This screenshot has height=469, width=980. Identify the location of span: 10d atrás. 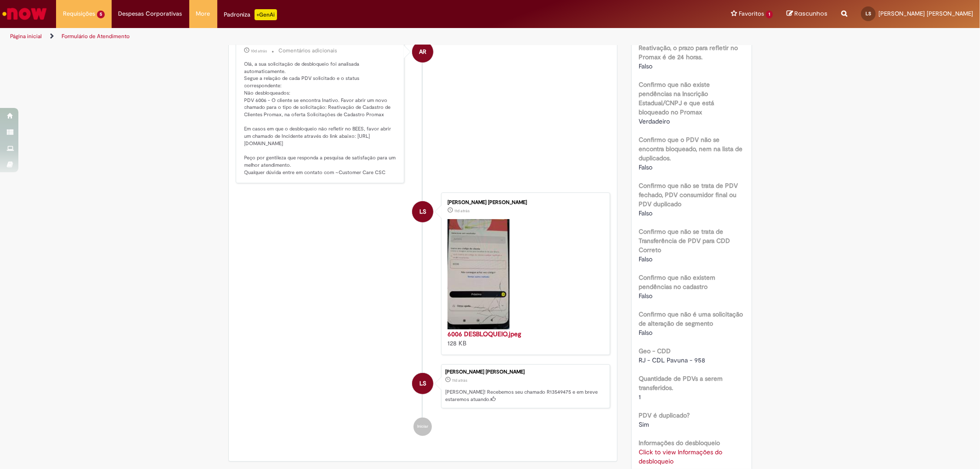
(259, 51).